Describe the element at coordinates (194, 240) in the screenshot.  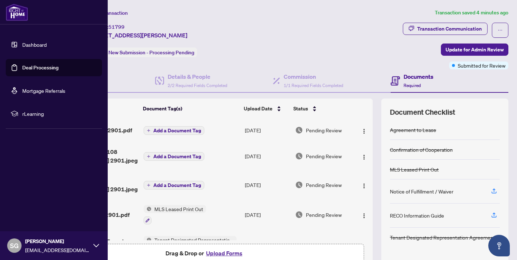
I see `span: Tenant Designated Representation Agreement` at that location.